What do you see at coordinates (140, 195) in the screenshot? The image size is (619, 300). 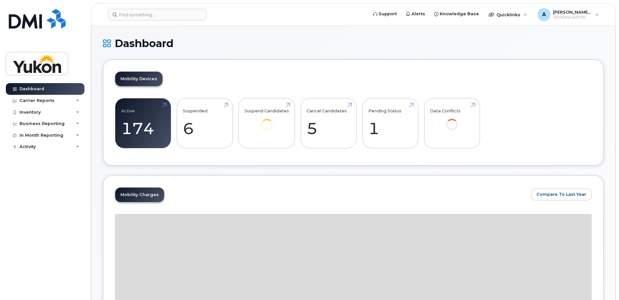 I see `a: Mobility Charges` at bounding box center [140, 195].